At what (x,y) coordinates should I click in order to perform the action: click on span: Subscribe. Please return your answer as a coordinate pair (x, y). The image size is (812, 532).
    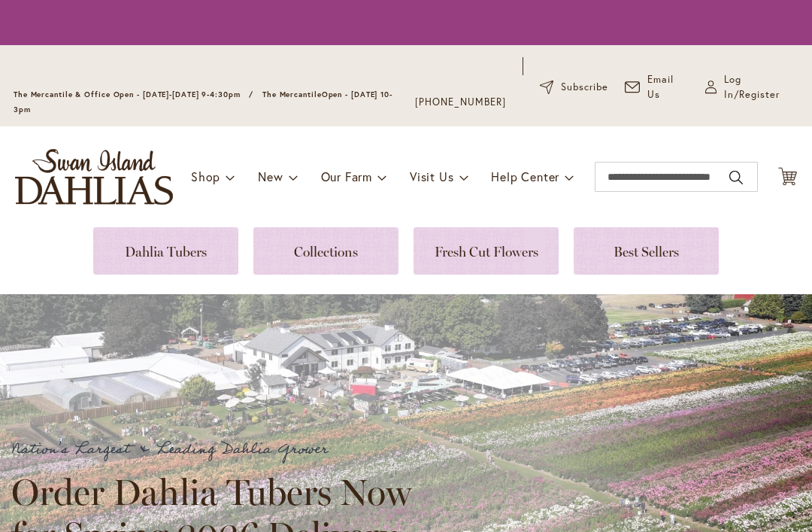
    Looking at the image, I should click on (585, 87).